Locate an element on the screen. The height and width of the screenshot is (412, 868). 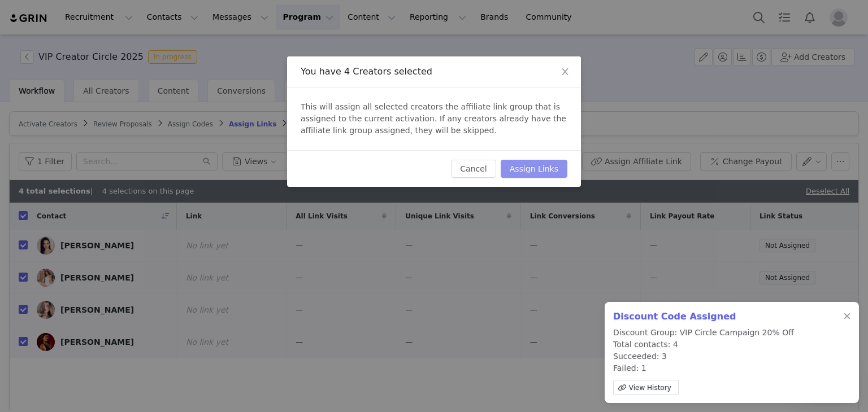
a: View History is located at coordinates (646, 387).